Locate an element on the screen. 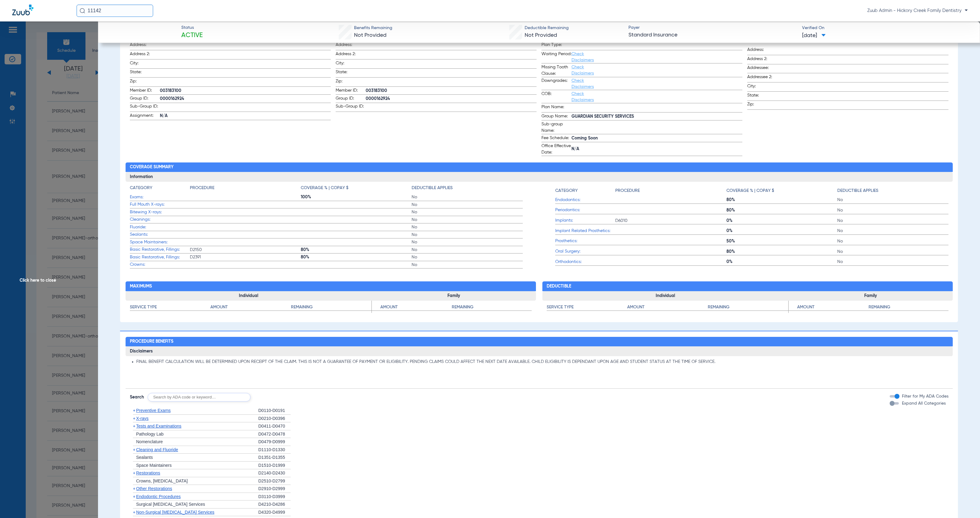 The height and width of the screenshot is (518, 980). div: D0210-D0396 is located at coordinates (274, 419).